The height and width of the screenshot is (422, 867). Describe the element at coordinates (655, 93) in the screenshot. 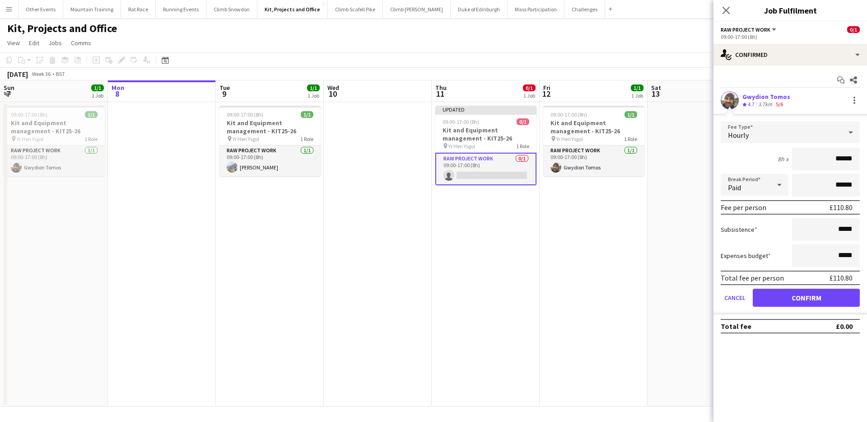

I see `span: 13` at that location.